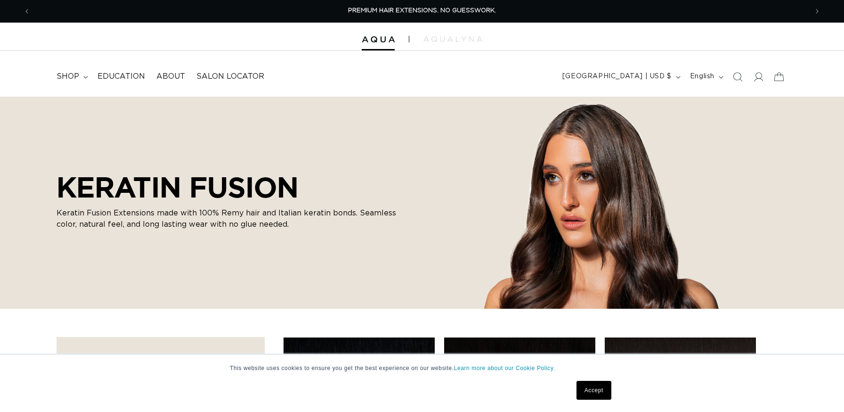 This screenshot has width=844, height=412. What do you see at coordinates (161, 364) in the screenshot?
I see `summary: Lengths (0 selected)` at bounding box center [161, 364].